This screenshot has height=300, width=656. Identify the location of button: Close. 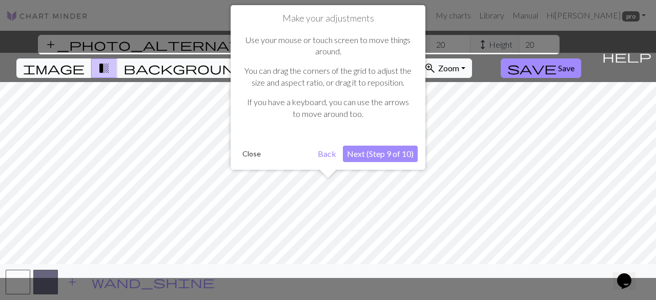
(252, 154).